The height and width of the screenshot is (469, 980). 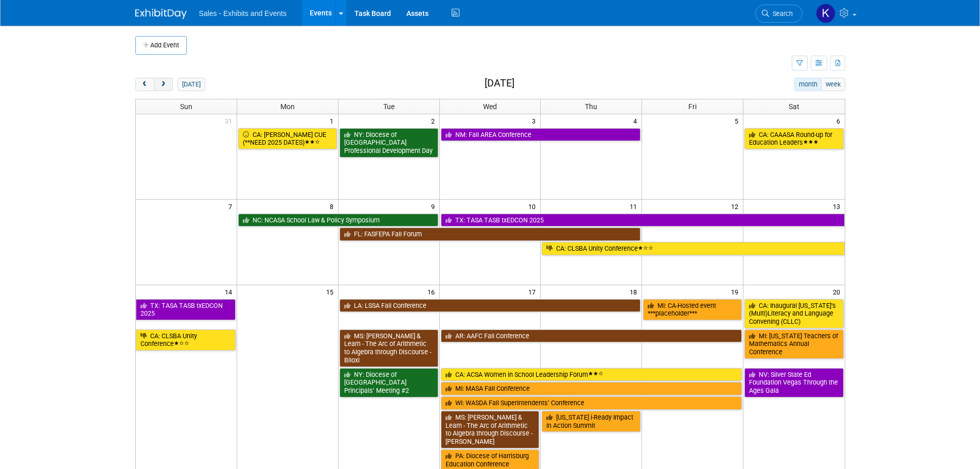 I want to click on span: 3, so click(x=536, y=121).